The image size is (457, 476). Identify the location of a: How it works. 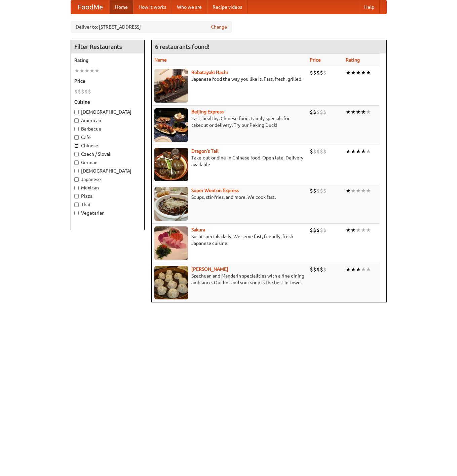
(152, 7).